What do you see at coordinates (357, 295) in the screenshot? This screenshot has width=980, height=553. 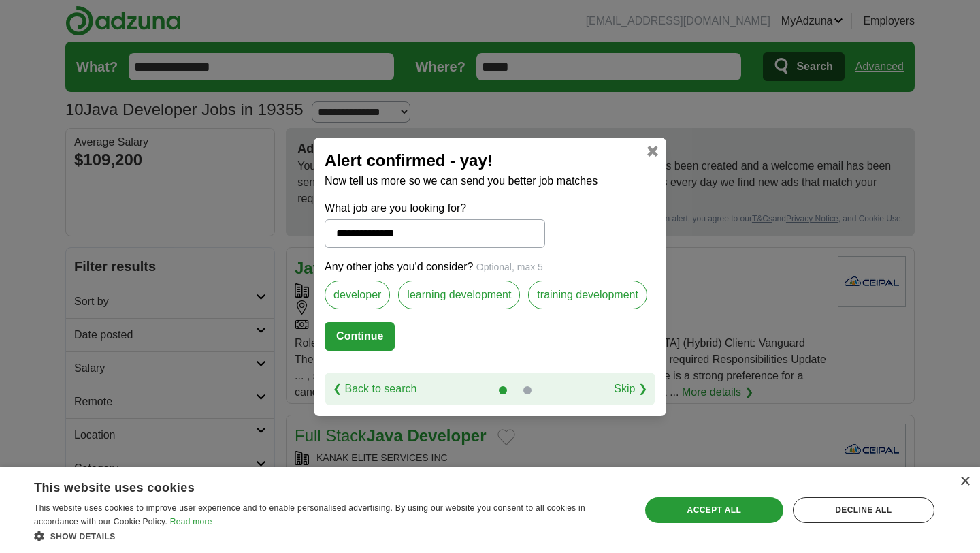 I see `label: developer` at bounding box center [357, 295].